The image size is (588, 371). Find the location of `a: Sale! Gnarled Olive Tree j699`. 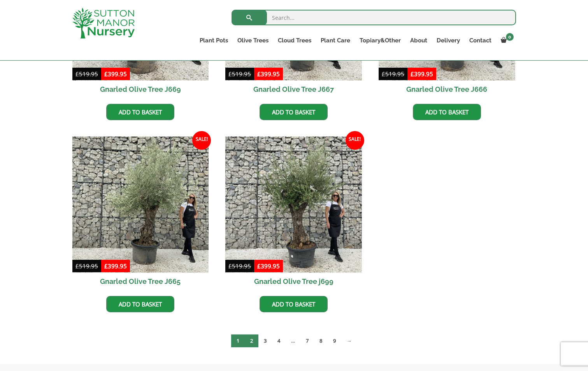

a: Sale! Gnarled Olive Tree j699 is located at coordinates (293, 213).